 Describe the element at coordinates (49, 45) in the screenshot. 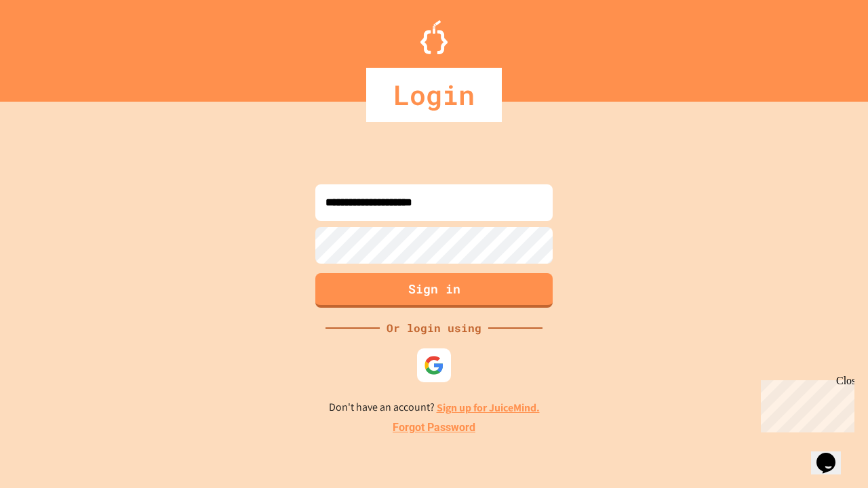

I see `div: Chat with us now!Close` at that location.